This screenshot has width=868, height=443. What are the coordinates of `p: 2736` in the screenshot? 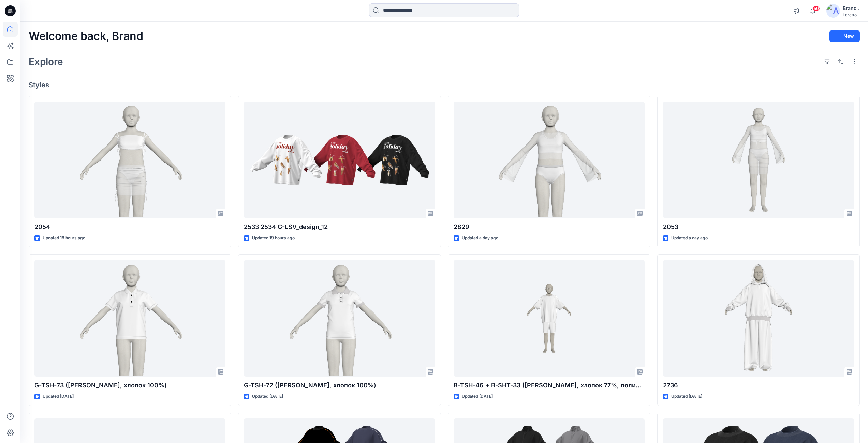 It's located at (759, 385).